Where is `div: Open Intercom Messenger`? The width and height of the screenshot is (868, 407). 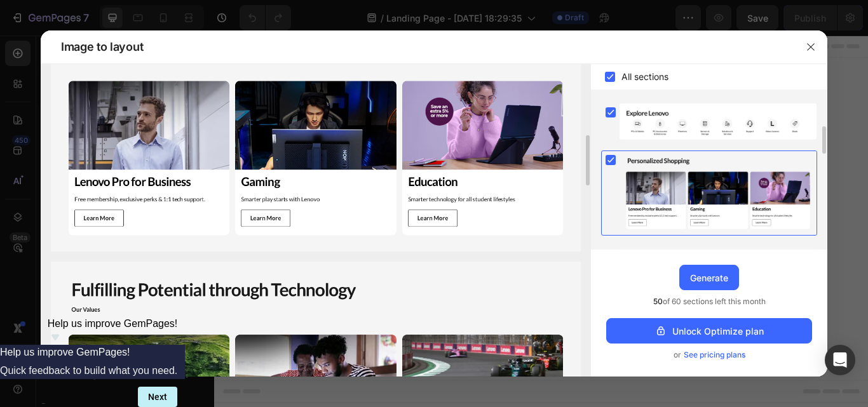 div: Open Intercom Messenger is located at coordinates (840, 360).